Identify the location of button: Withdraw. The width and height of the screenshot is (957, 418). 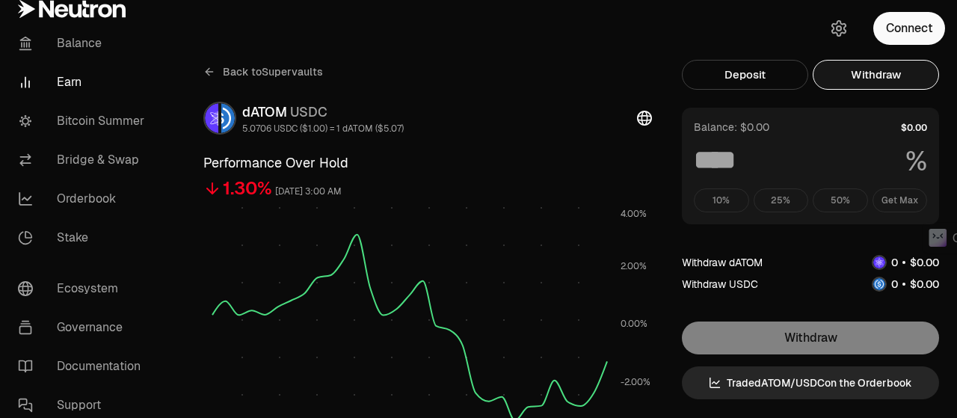
(875, 75).